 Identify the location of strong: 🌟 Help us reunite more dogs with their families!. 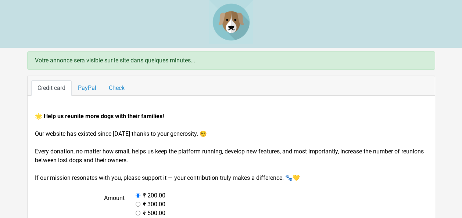
(99, 116).